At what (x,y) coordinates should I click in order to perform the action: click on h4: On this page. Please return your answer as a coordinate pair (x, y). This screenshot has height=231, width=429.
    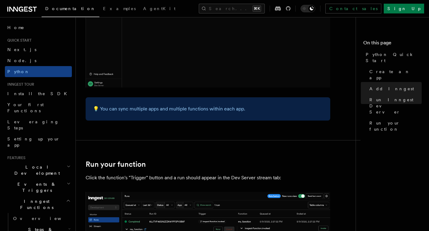
    Looking at the image, I should click on (392, 44).